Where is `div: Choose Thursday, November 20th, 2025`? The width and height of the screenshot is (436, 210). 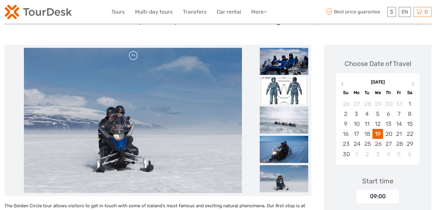
div: Choose Thursday, November 20th, 2025 is located at coordinates (388, 134).